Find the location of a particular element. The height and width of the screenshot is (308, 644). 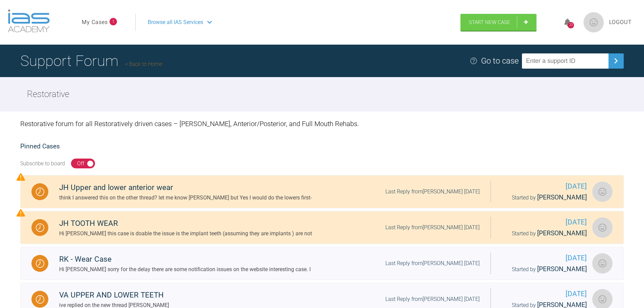

div: Go to case is located at coordinates (500, 61).